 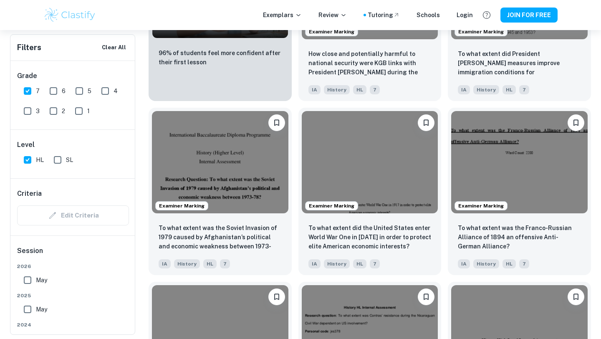 What do you see at coordinates (73, 215) in the screenshot?
I see `div: Criteria filters are unavailable when searching by topic` at bounding box center [73, 215].